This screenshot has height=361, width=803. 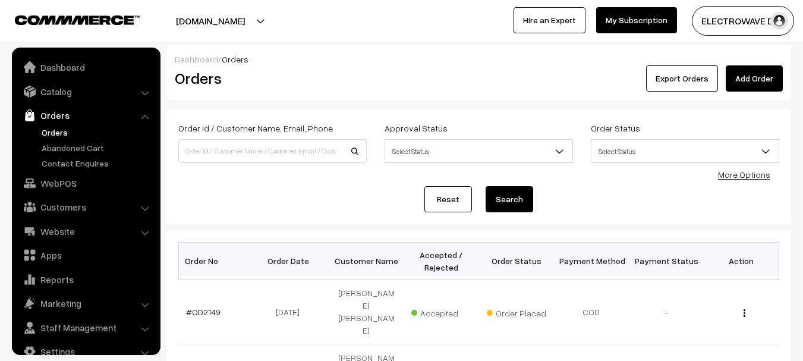 What do you see at coordinates (741, 261) in the screenshot?
I see `th: Action` at bounding box center [741, 261].